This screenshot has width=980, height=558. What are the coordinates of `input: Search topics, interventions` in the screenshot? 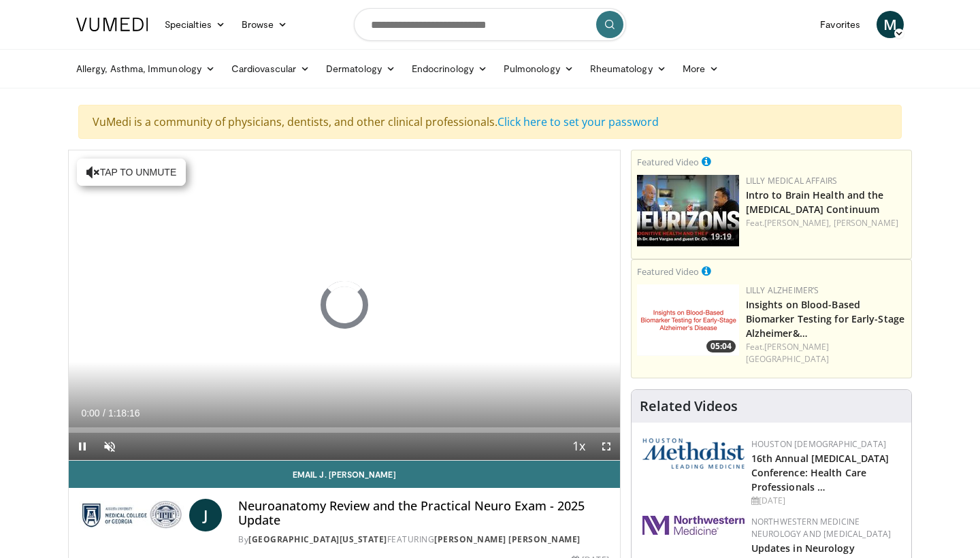 It's located at (490, 25).